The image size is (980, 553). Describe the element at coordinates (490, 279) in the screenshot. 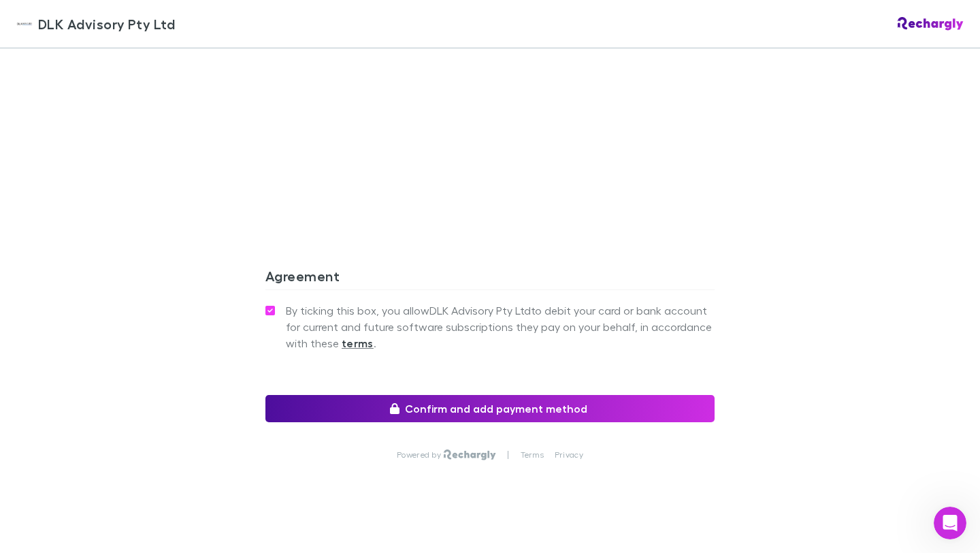

I see `h3: Agreement` at that location.